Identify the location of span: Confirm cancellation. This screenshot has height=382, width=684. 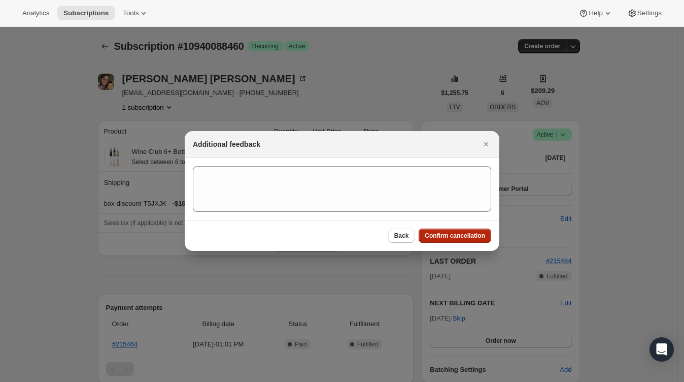
(455, 236).